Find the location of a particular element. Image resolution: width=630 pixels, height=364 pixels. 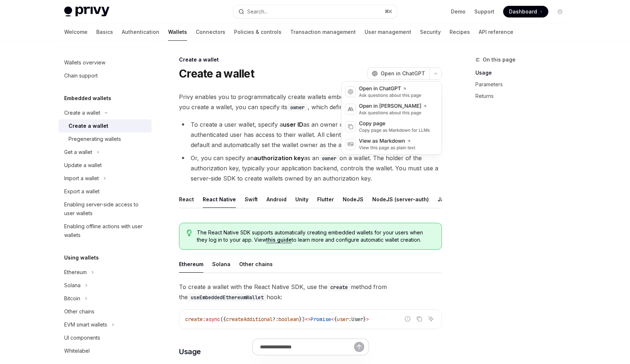

span: To create a wallet with the React Native SDK, use the method from the hook: is located at coordinates (310, 292).